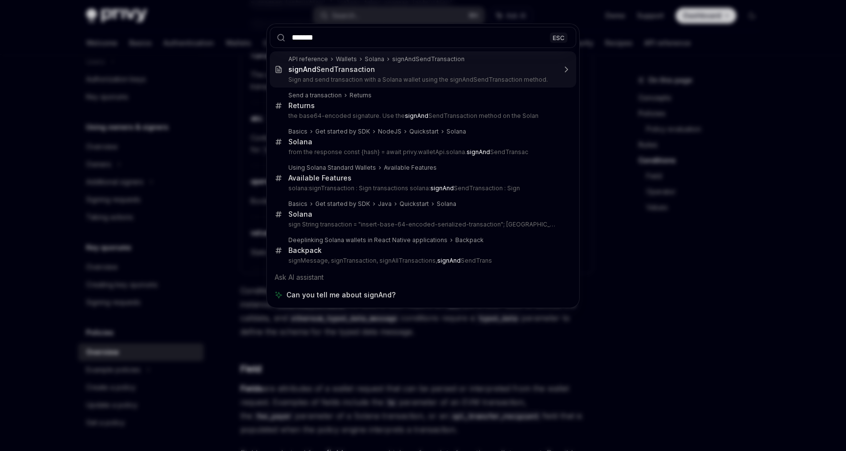 The width and height of the screenshot is (846, 451). What do you see at coordinates (422, 188) in the screenshot?
I see `p: solana:signTransaction : Sign transactions solana: SendTransaction : Sign` at bounding box center [422, 188].